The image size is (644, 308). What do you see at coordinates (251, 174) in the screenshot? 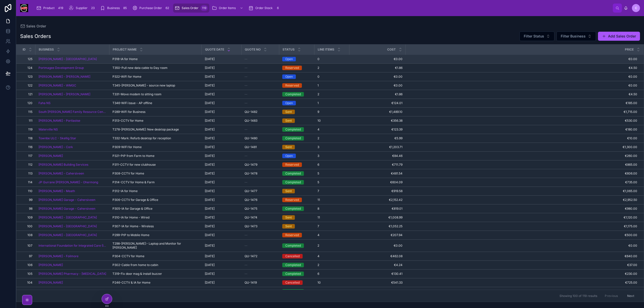
I see `span: QU-1478` at bounding box center [251, 174].